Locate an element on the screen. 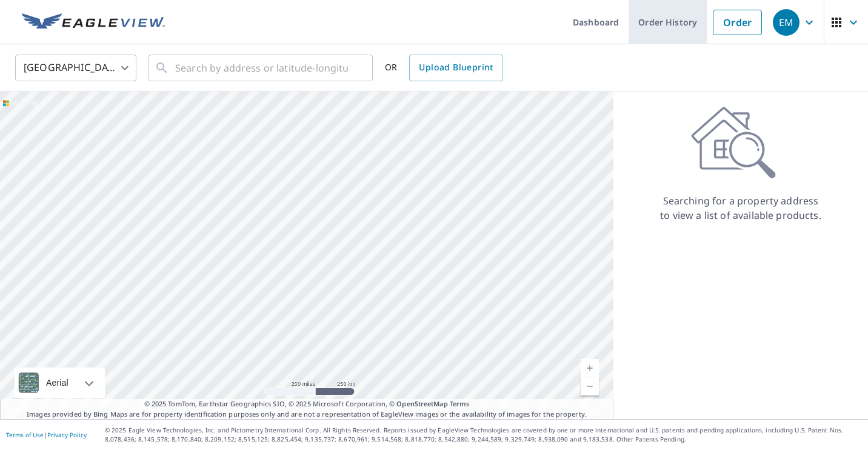  a: Privacy Policy is located at coordinates (67, 435).